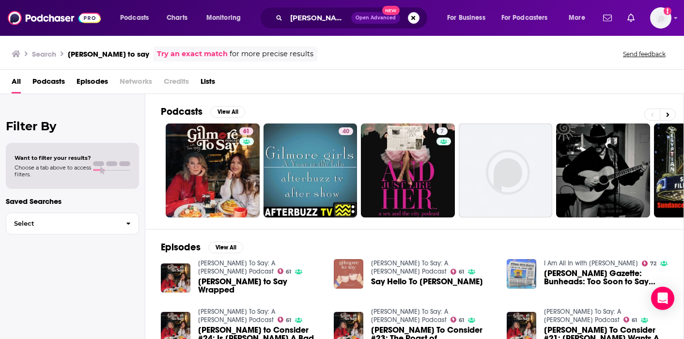 This screenshot has width=684, height=339. What do you see at coordinates (44, 54) in the screenshot?
I see `h3: Search` at bounding box center [44, 54].